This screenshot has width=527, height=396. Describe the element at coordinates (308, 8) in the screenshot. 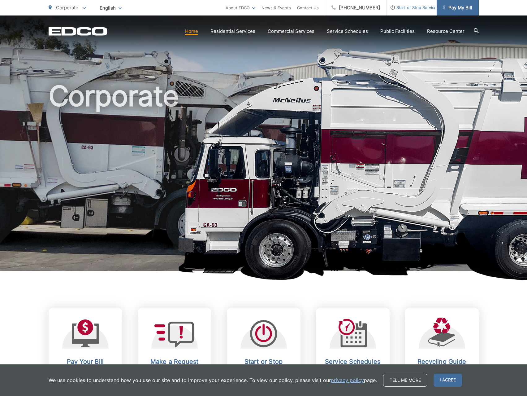

I see `a: Contact Us` at that location.